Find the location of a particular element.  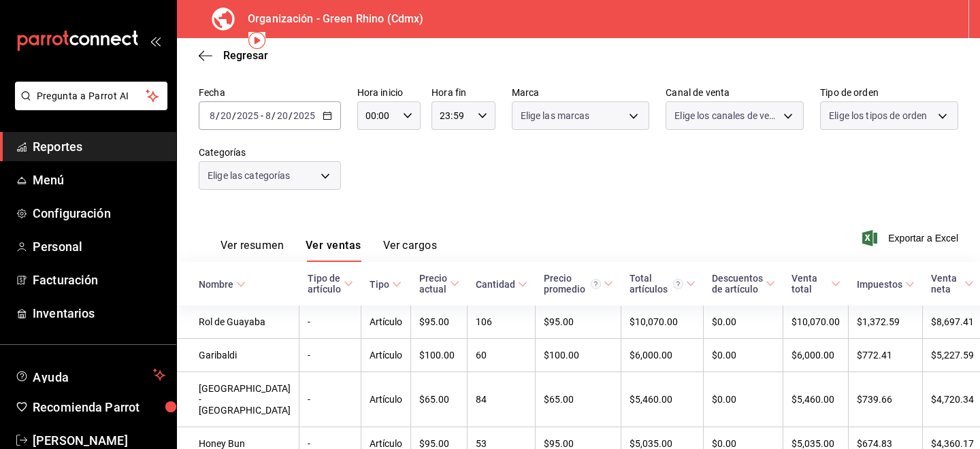

span: Total artículos is located at coordinates (662, 284).